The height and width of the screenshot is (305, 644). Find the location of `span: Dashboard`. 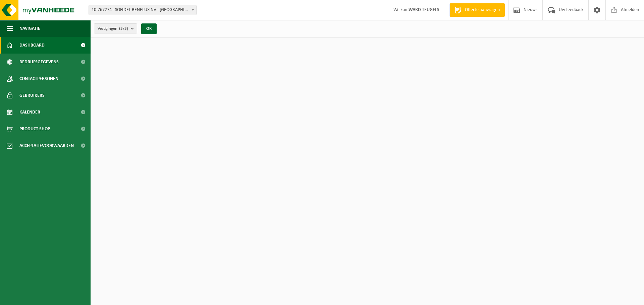

span: Dashboard is located at coordinates (32, 45).